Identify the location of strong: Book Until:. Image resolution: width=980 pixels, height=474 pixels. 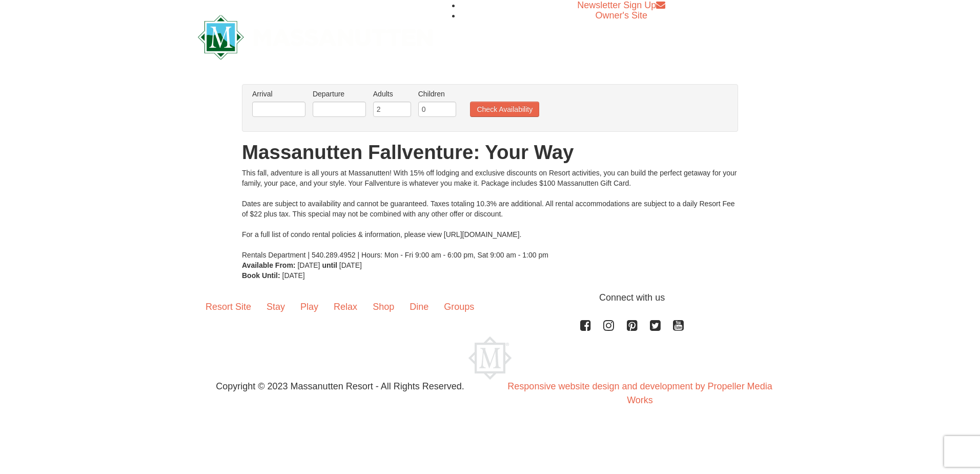
(261, 275).